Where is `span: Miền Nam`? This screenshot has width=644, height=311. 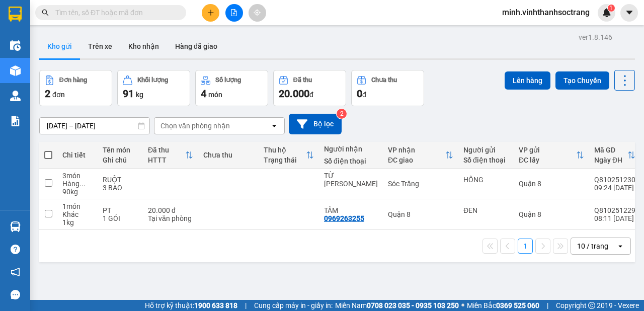 span: Miền Nam is located at coordinates (397, 305).